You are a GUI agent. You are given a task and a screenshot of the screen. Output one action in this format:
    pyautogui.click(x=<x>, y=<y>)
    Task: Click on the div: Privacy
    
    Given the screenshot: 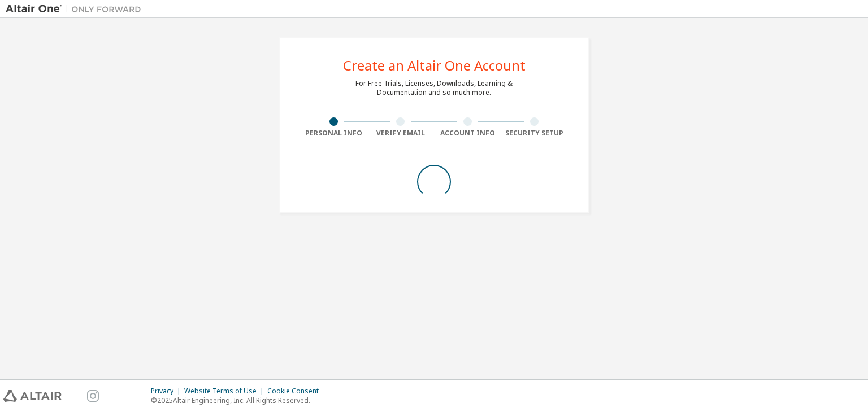 What is the action you would take?
    pyautogui.click(x=167, y=392)
    